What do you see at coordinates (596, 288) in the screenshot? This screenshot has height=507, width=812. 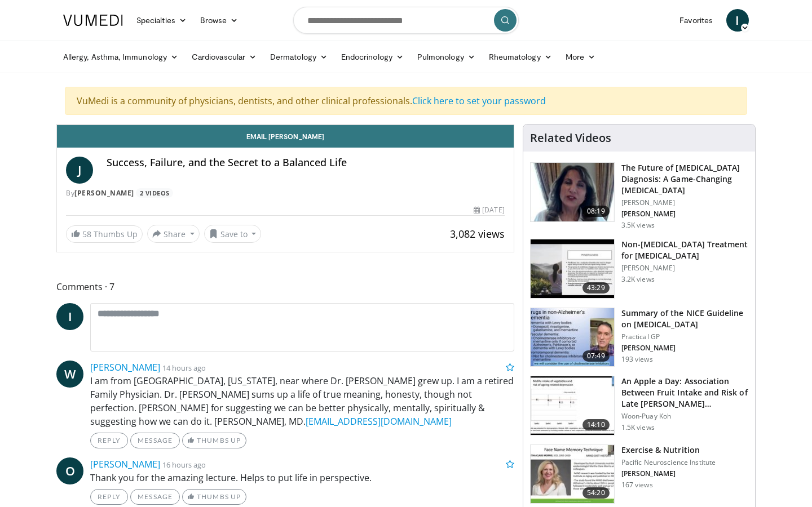 I see `span: 43:29` at bounding box center [596, 288].